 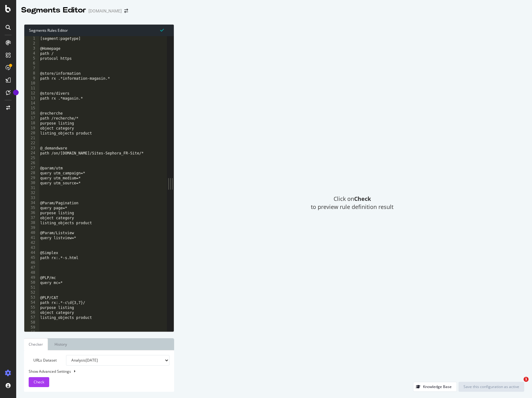 What do you see at coordinates (32, 213) in the screenshot?
I see `div: 36` at bounding box center [32, 213].